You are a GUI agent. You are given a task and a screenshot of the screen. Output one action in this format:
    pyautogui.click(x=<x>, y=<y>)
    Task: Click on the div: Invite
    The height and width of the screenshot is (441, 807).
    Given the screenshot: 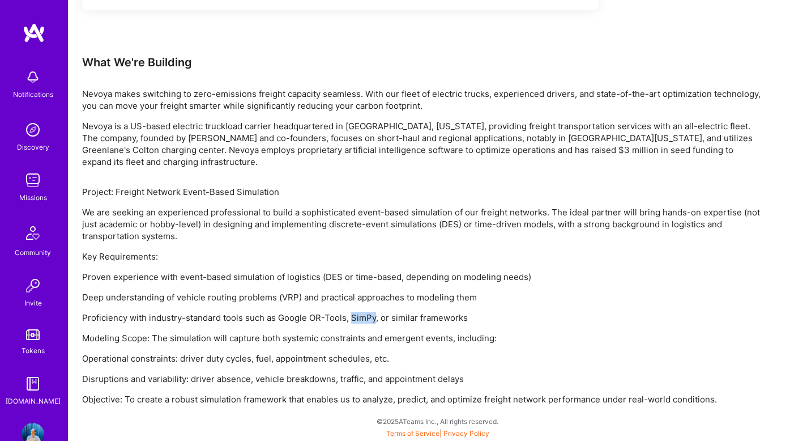 What is the action you would take?
    pyautogui.click(x=33, y=303)
    